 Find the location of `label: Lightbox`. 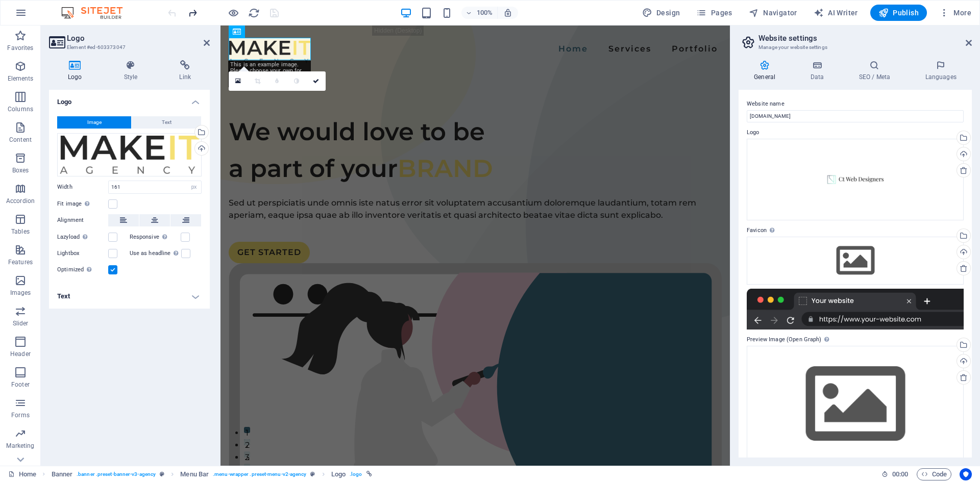

label: Lightbox is located at coordinates (82, 254).